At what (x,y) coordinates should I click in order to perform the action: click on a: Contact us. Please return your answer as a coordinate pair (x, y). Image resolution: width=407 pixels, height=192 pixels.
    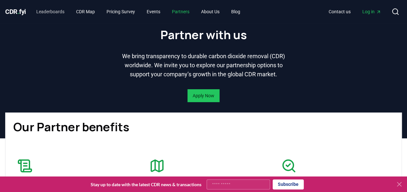
    Looking at the image, I should click on (340, 12).